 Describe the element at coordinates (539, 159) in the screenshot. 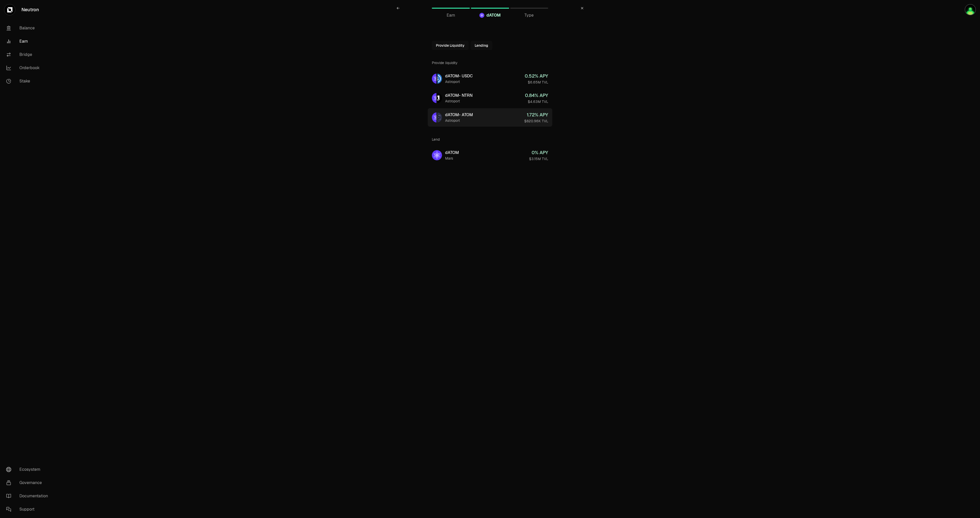

I see `div: $3.15M TVL` at that location.